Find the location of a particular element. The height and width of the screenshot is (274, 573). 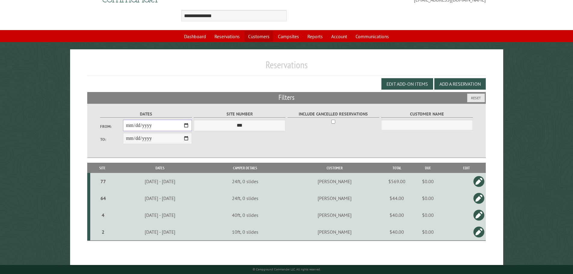

div: 4 is located at coordinates (103, 215).